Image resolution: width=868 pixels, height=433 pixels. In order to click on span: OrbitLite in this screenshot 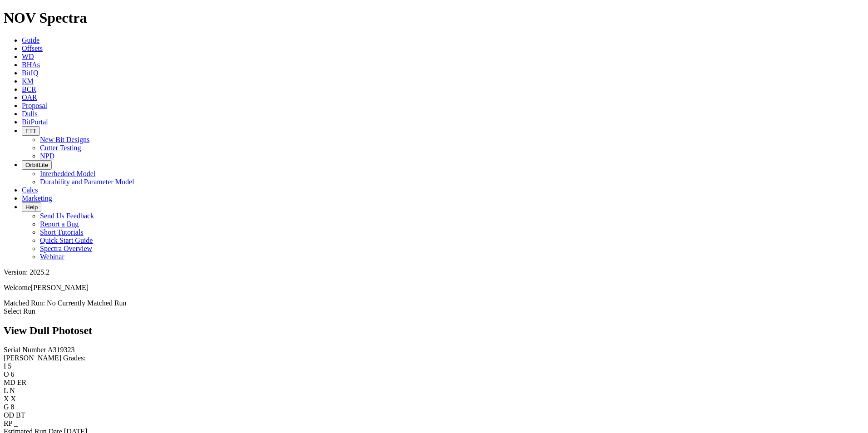, I will do `click(37, 165)`.